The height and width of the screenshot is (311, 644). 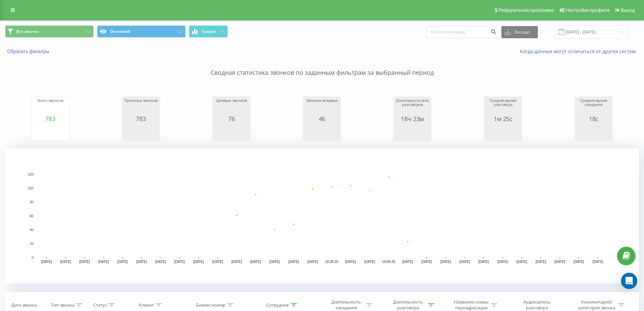 I want to click on text: 16.09.25, so click(x=331, y=261).